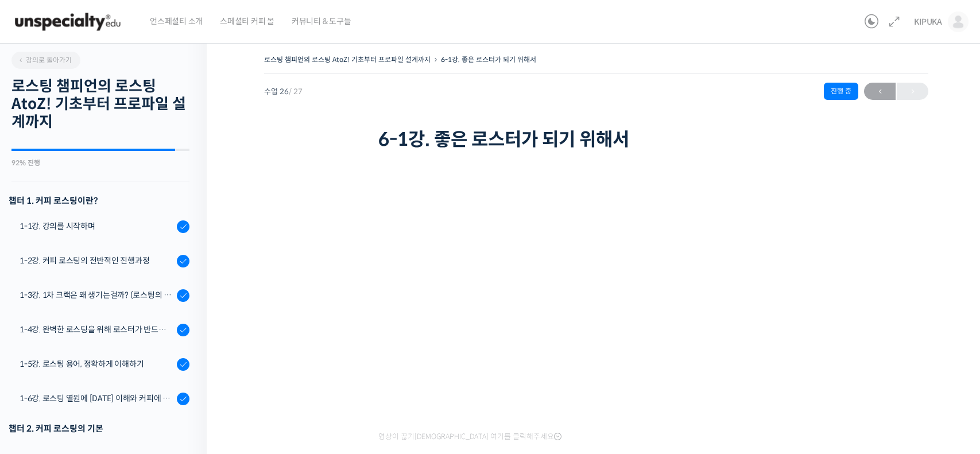  I want to click on span: / 27, so click(296, 92).